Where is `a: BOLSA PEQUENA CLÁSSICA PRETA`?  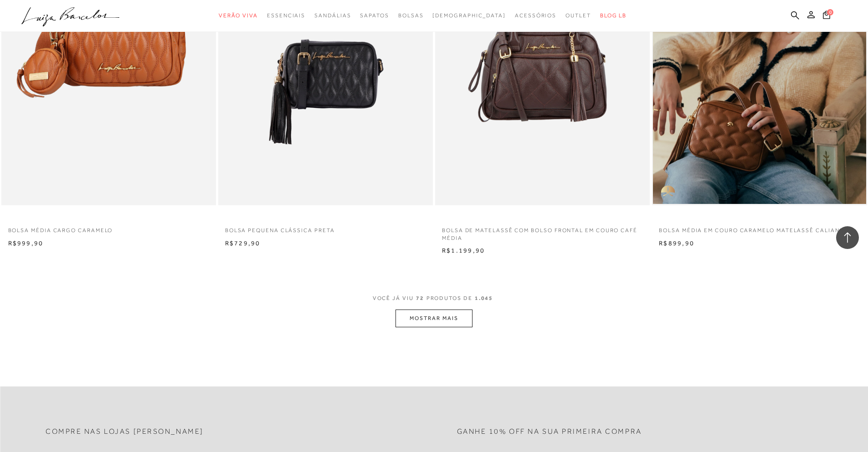 a: BOLSA PEQUENA CLÁSSICA PRETA is located at coordinates (326, 227).